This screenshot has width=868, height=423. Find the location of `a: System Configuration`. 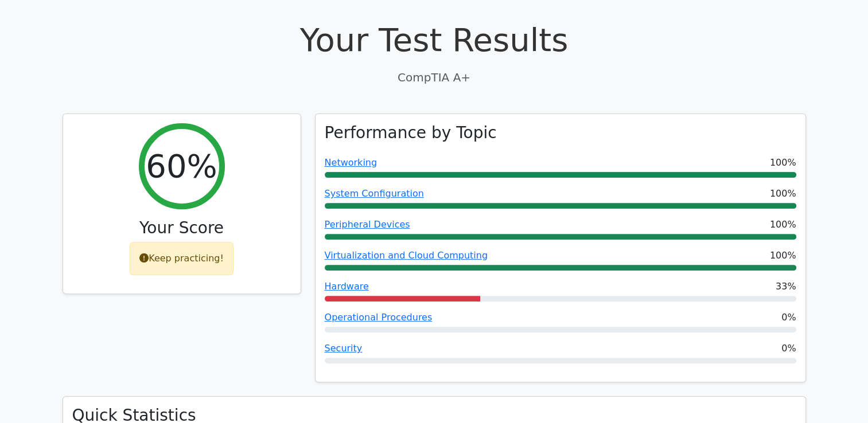

a: System Configuration is located at coordinates (374, 193).